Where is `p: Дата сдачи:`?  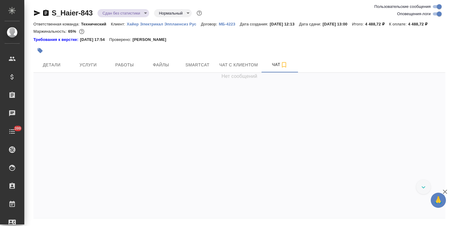
p: Дата сдачи: is located at coordinates (311, 24).